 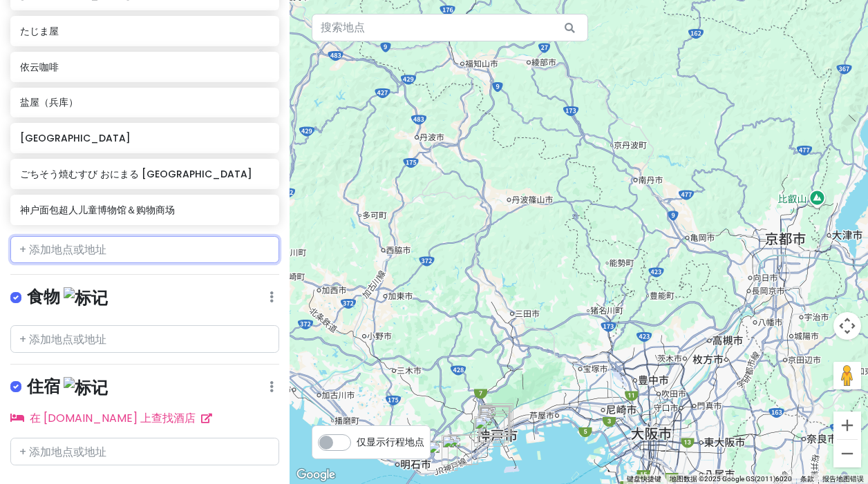 What do you see at coordinates (847, 326) in the screenshot?
I see `button: 地图镜头控件` at bounding box center [847, 326].